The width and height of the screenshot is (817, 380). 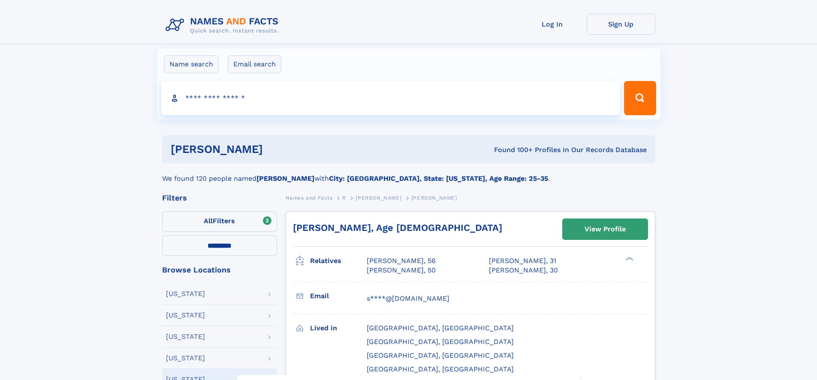 What do you see at coordinates (552, 24) in the screenshot?
I see `a: Log In` at bounding box center [552, 24].